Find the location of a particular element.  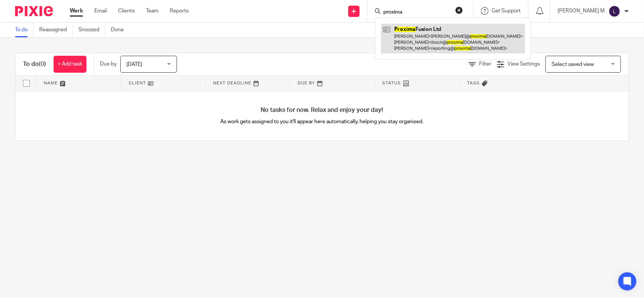

a: To do is located at coordinates (24, 30).